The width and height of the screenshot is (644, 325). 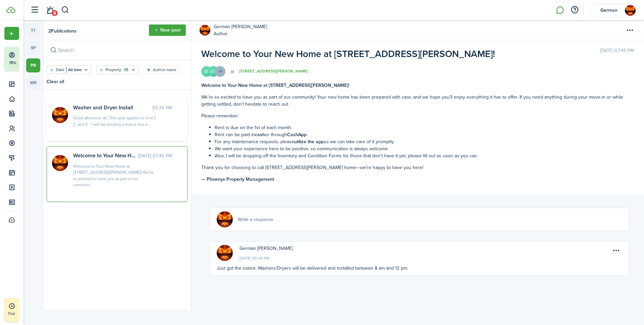 I want to click on div: Just got the notice. Washers/Dryers will be delivered and installed between 8 am and 12 pm., so click(x=419, y=268).